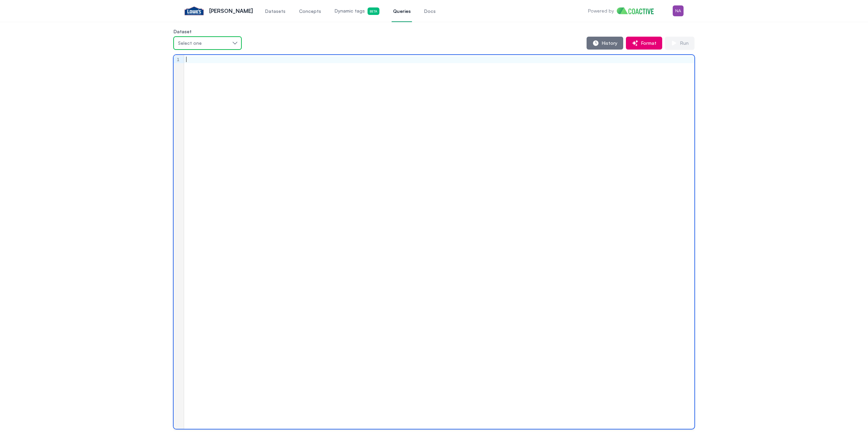 The width and height of the screenshot is (868, 439). I want to click on span: Format, so click(647, 43).